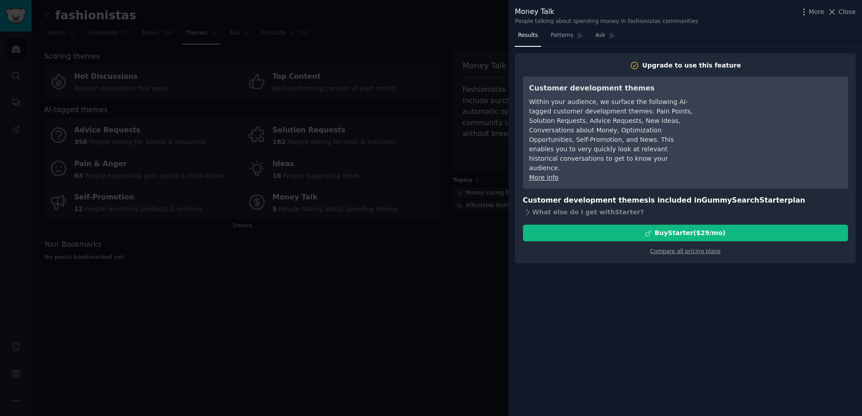 The image size is (862, 416). I want to click on span: Close, so click(847, 12).